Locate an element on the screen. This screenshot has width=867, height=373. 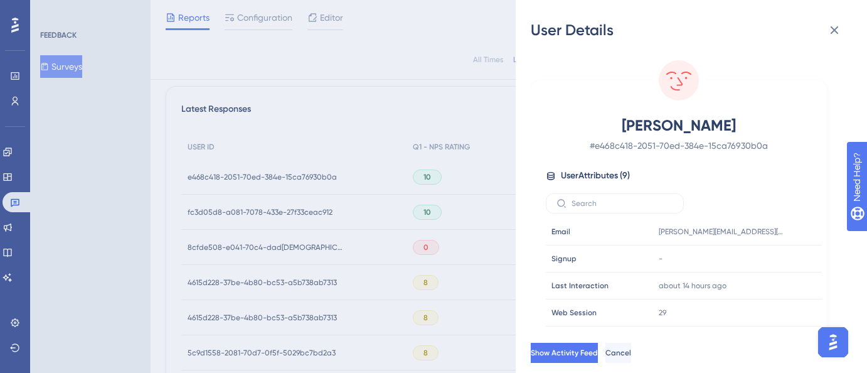
span: 29 is located at coordinates (662, 312).